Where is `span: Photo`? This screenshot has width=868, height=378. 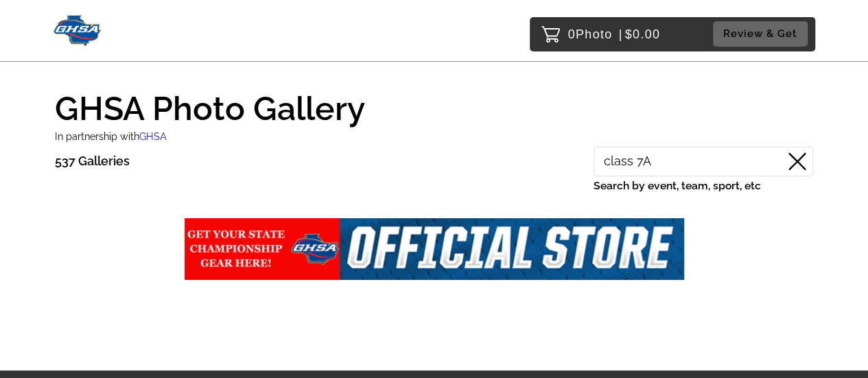 span: Photo is located at coordinates (594, 34).